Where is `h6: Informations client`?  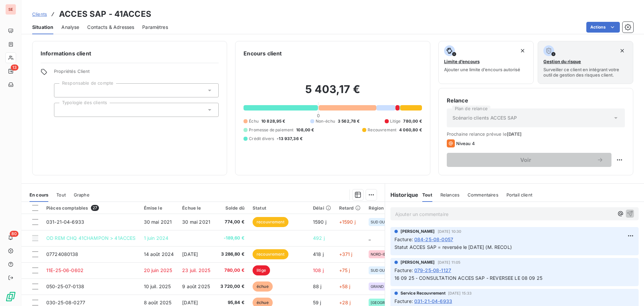 h6: Informations client is located at coordinates (129, 54).